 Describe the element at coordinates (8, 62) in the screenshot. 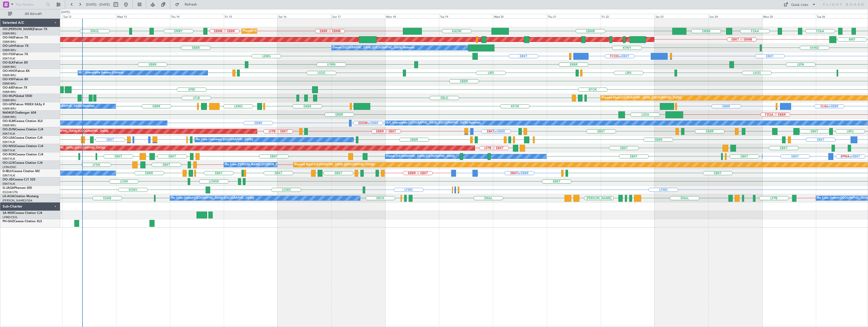

I see `span: OO-ELK` at that location.